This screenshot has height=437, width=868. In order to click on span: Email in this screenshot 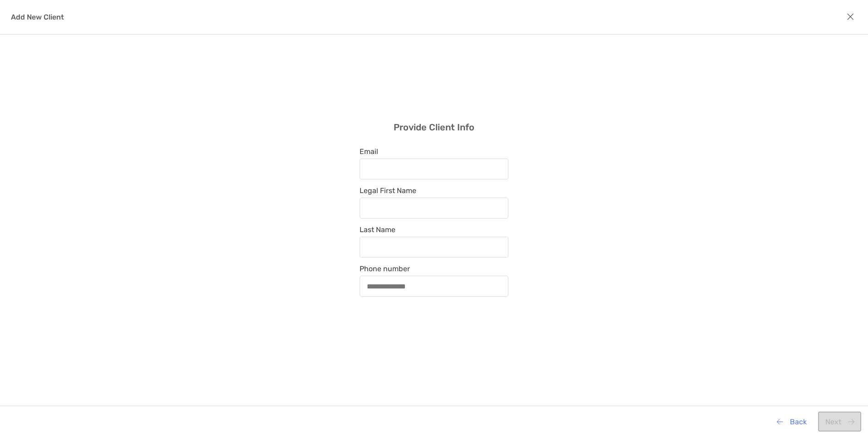, I will do `click(434, 151)`.